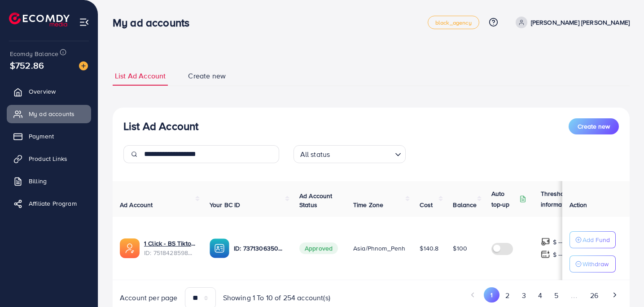  What do you see at coordinates (49, 91) in the screenshot?
I see `a: Overview` at bounding box center [49, 91].